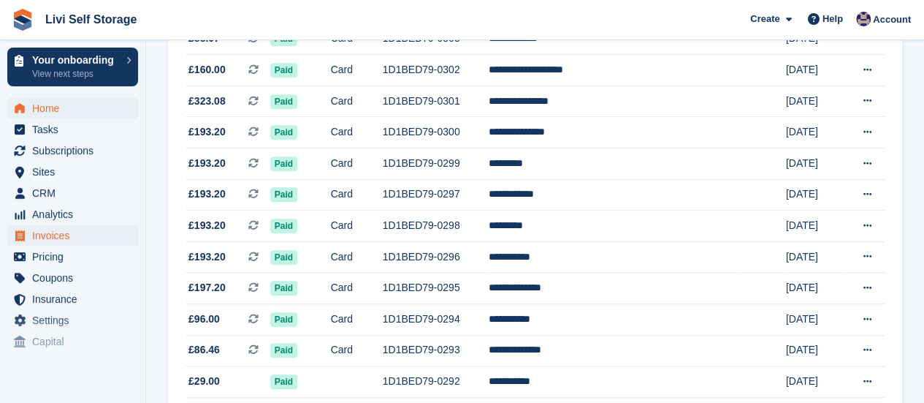 Image resolution: width=924 pixels, height=403 pixels. I want to click on td: 1D1BED79-0293, so click(436, 350).